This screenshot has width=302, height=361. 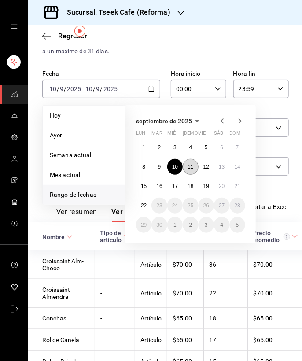 What do you see at coordinates (199, 74) in the screenshot?
I see `label: Hora inicio` at bounding box center [199, 74].